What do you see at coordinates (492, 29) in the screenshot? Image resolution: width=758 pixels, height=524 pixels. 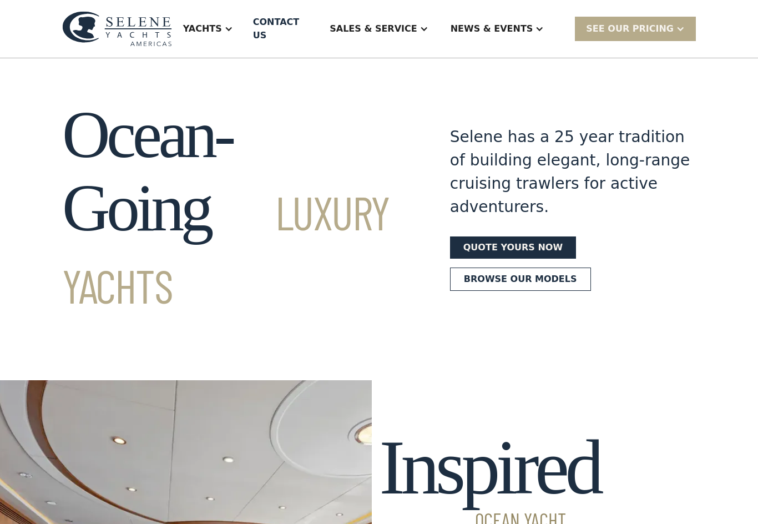 I see `div: News & EVENTS` at bounding box center [492, 29].